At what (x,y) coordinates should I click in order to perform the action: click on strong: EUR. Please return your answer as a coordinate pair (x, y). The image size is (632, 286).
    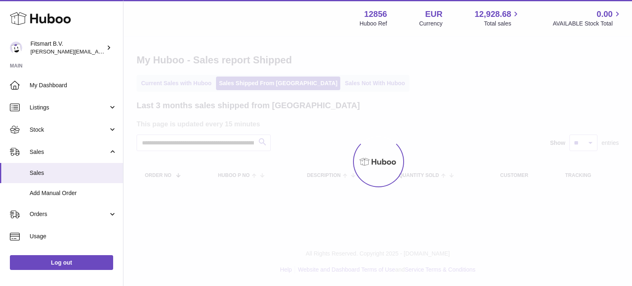
    Looking at the image, I should click on (434, 14).